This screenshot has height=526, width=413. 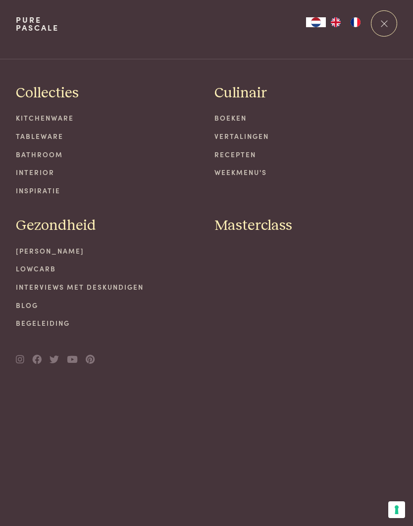 I want to click on ul: Language list, so click(x=345, y=22).